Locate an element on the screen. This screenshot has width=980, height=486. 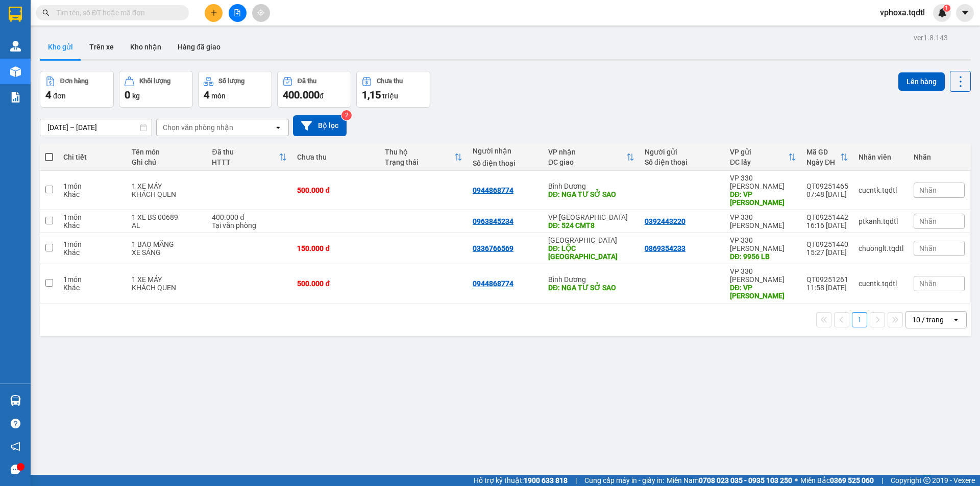
div: DĐ: 524 CMT8 is located at coordinates (591, 225).